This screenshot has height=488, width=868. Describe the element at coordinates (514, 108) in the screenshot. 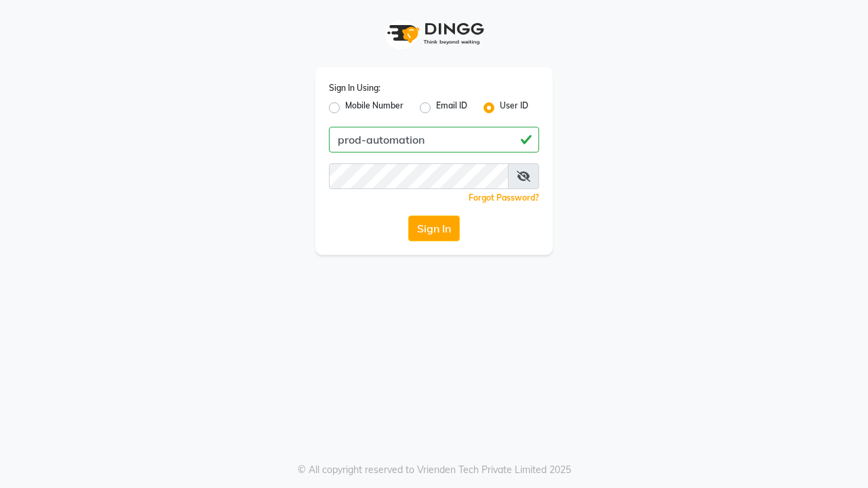

I see `label: User ID` at that location.